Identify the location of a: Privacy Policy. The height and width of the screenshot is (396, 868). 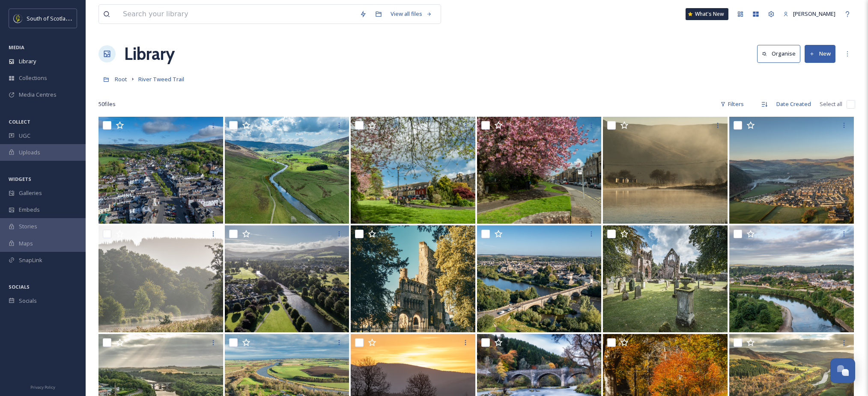
(43, 387).